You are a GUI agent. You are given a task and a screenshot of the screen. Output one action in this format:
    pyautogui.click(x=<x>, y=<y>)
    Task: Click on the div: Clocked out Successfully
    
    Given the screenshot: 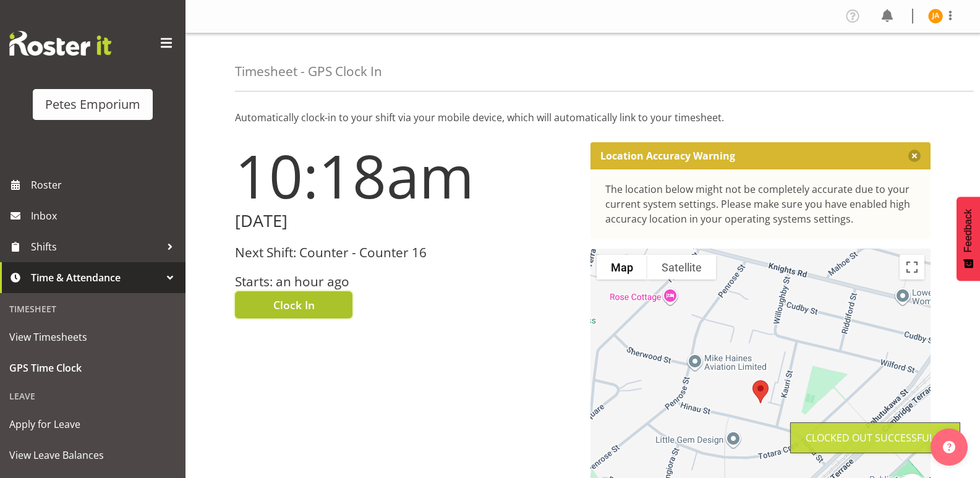 What is the action you would take?
    pyautogui.click(x=875, y=438)
    